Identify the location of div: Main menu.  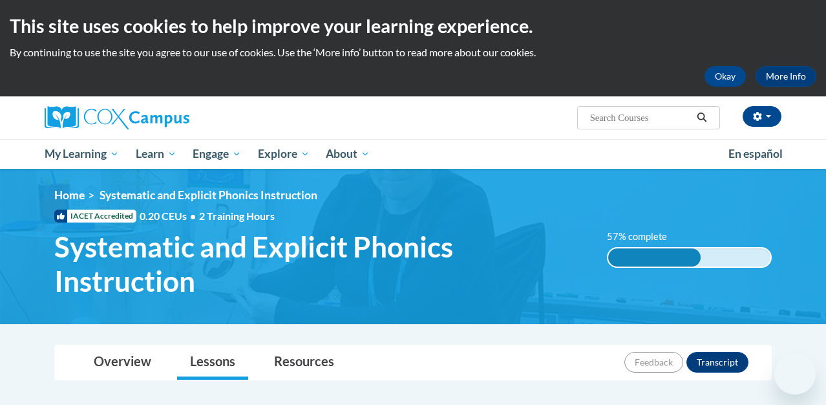
(413, 154).